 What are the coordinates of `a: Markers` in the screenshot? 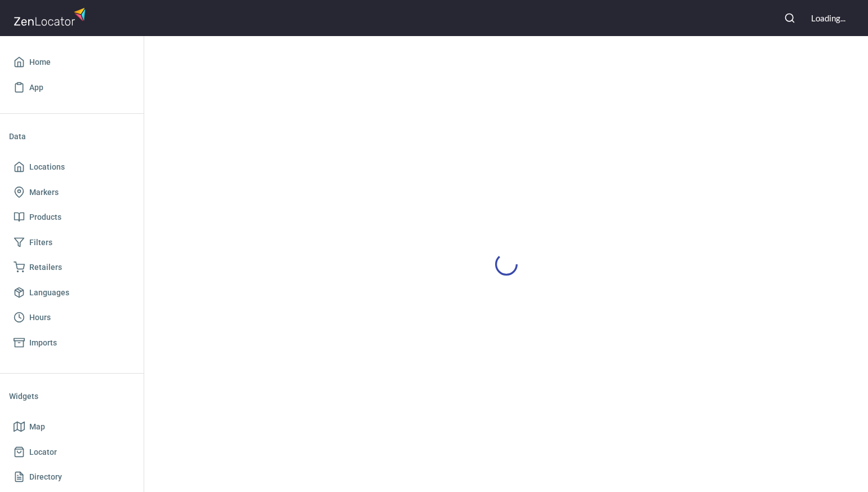 It's located at (72, 192).